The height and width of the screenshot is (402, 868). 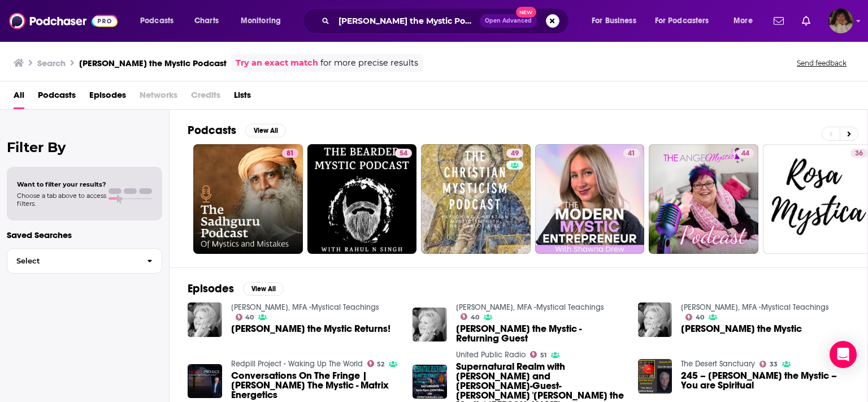 I want to click on span: New, so click(x=526, y=12).